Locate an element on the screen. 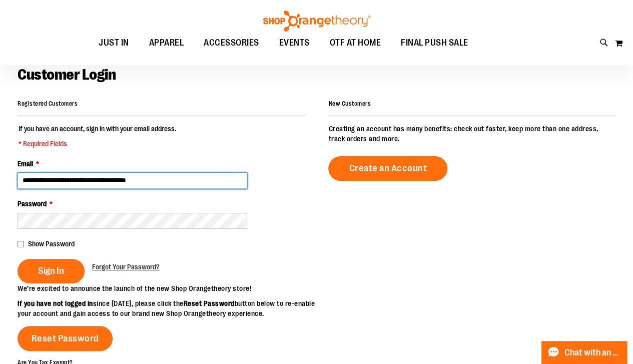 This screenshot has height=364, width=633. strong: Registered Customers is located at coordinates (48, 104).